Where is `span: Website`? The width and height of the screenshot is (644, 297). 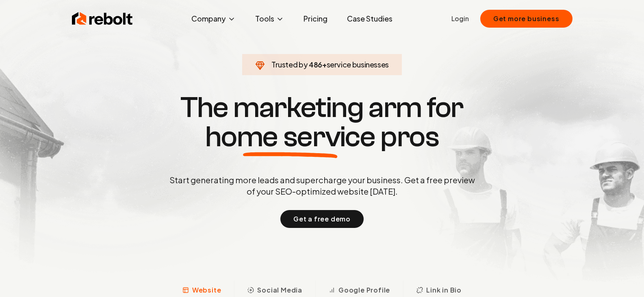 span: Website is located at coordinates (207, 290).